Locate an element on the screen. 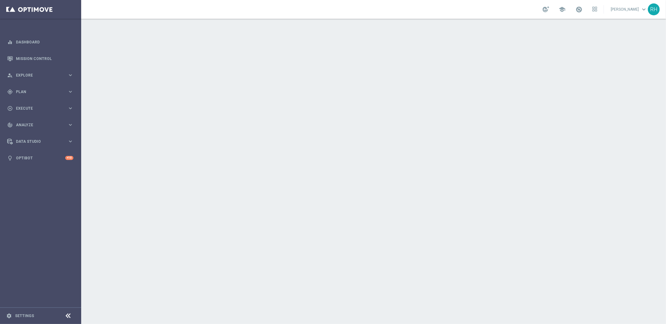  div: lightbulb Optibot +10 is located at coordinates (40, 158).